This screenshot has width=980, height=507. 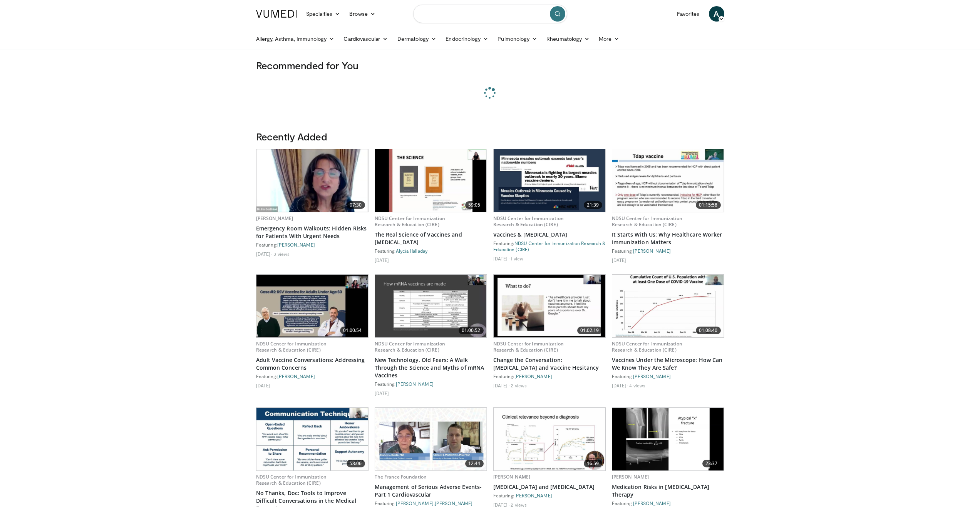 What do you see at coordinates (431, 180) in the screenshot?
I see `a: 59:05` at bounding box center [431, 180].